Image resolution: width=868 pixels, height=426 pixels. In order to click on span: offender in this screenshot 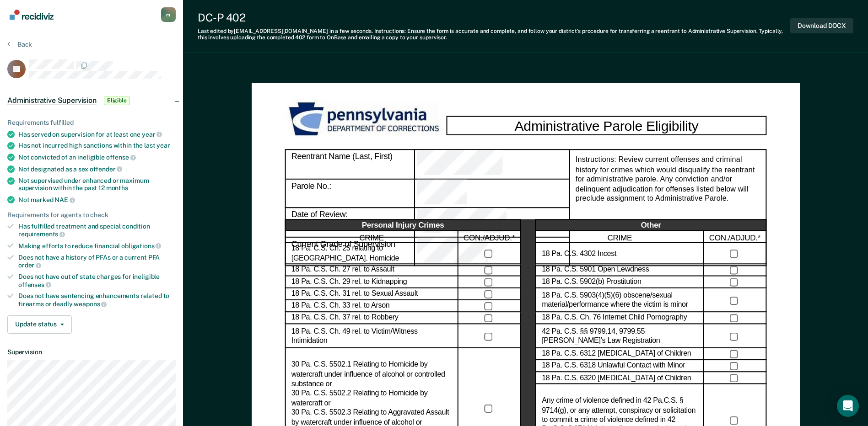, I will do `click(106, 169)`.